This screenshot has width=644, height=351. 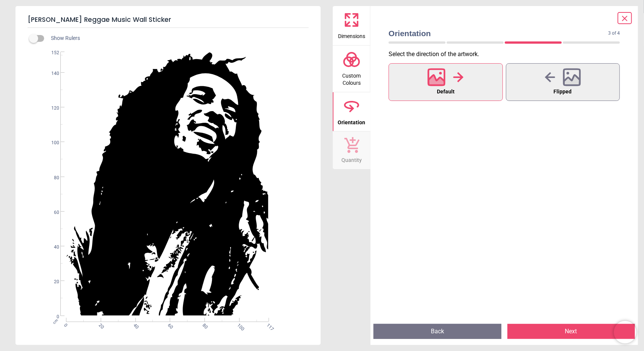 I want to click on span: 117, so click(x=267, y=325).